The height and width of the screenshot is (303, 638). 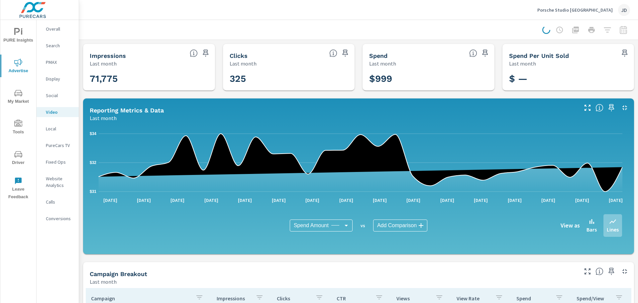 What do you see at coordinates (363, 225) in the screenshot?
I see `p: vs` at bounding box center [363, 225].